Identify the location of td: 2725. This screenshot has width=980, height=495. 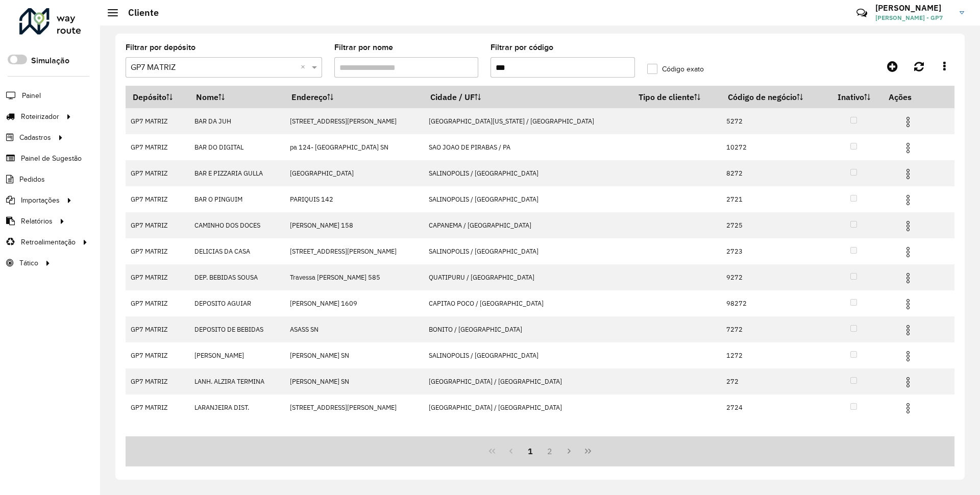
(774, 225).